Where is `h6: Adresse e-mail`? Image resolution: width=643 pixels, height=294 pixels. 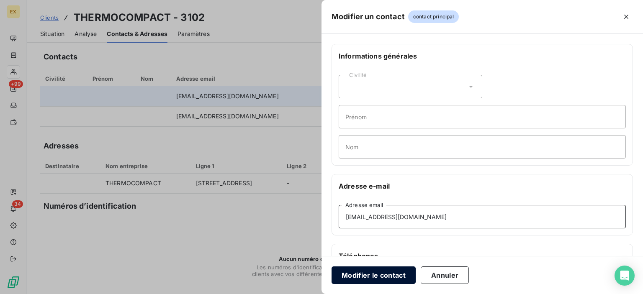 h6: Adresse e-mail is located at coordinates (482, 186).